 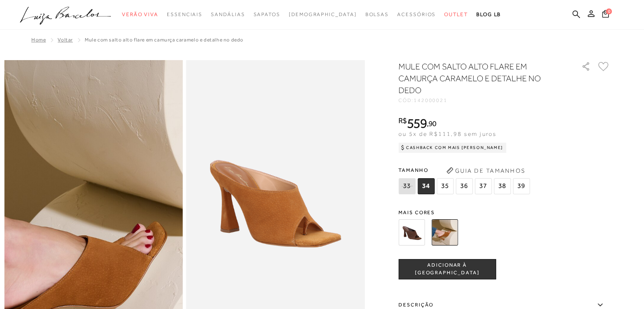 I want to click on span: Mais cores, so click(x=505, y=212).